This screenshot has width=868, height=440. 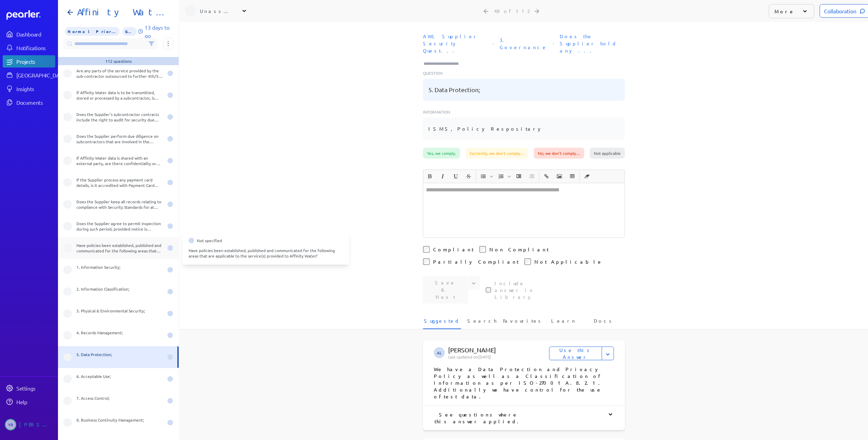 I want to click on div: Documents, so click(x=36, y=102).